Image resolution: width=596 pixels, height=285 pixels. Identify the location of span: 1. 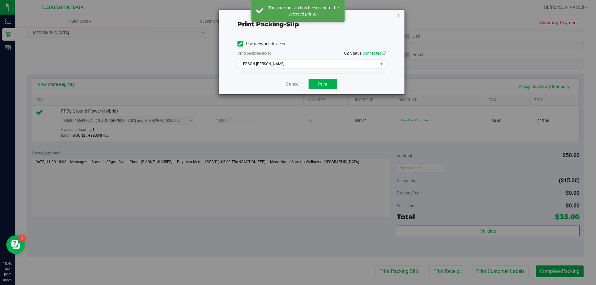
(4, 3).